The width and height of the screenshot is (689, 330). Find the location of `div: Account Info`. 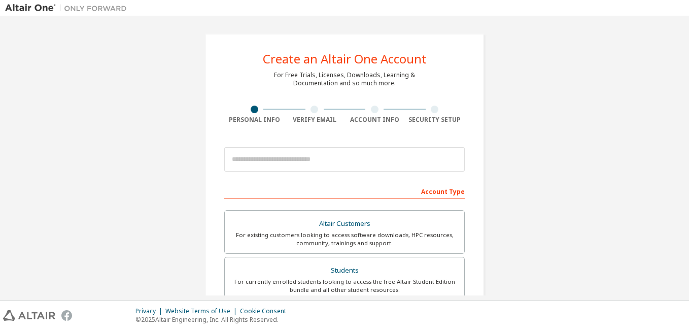

div: Account Info is located at coordinates (375, 120).